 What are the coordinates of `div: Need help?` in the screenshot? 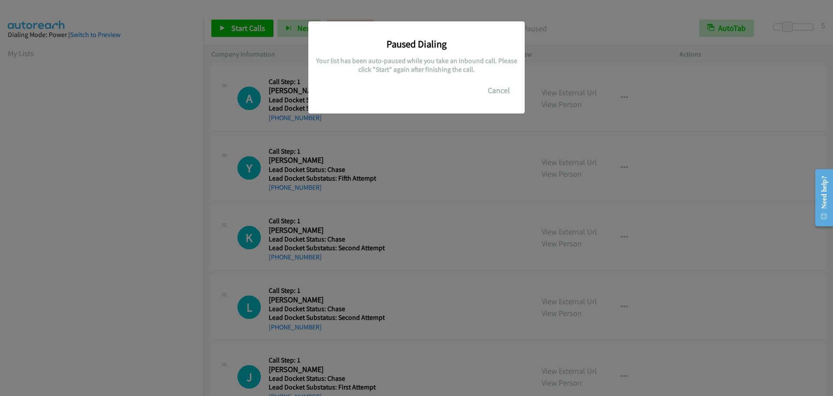 It's located at (16, 29).